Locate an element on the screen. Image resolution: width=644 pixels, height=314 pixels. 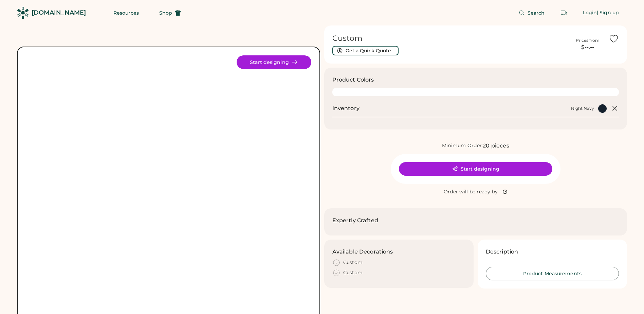
h3: Available Decorations is located at coordinates (363, 252).